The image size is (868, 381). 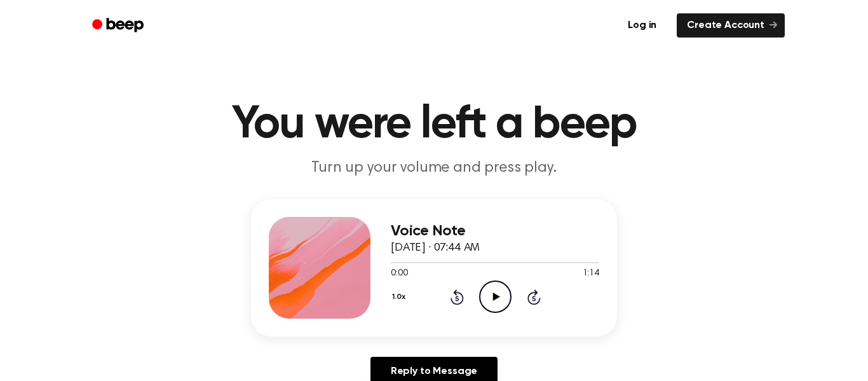 What do you see at coordinates (591, 273) in the screenshot?
I see `span: 1:14` at bounding box center [591, 273].